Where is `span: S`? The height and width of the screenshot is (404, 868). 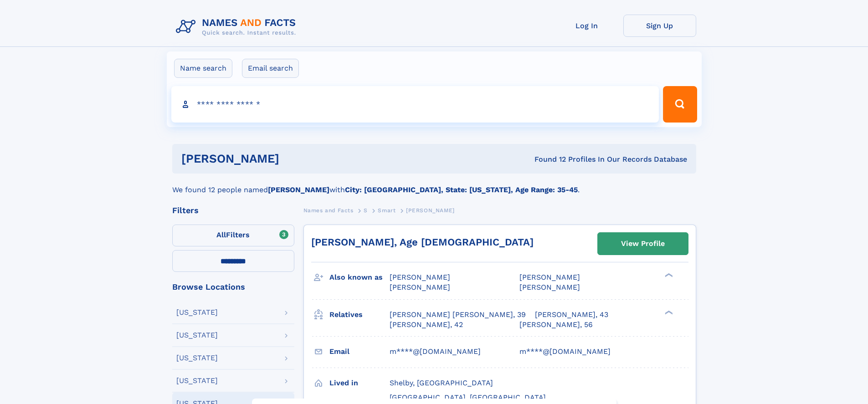
span: S is located at coordinates (365, 210).